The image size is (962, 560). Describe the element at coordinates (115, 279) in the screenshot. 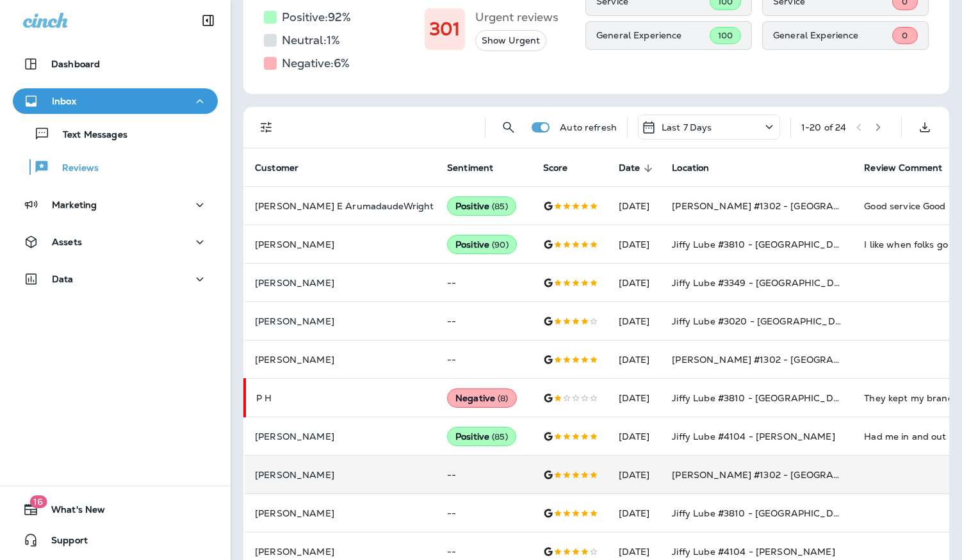

I see `button: Data` at that location.